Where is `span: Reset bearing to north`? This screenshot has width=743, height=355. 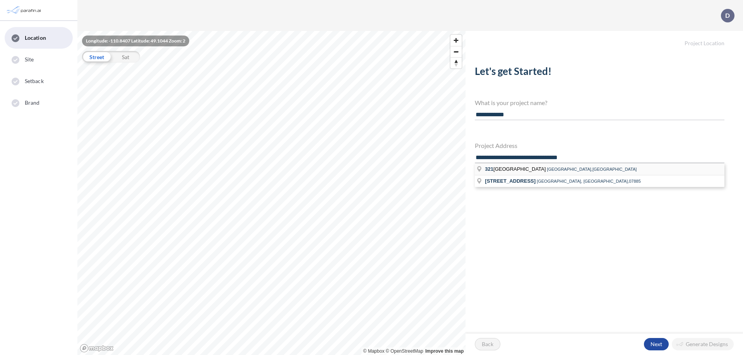 span: Reset bearing to north is located at coordinates (456, 63).